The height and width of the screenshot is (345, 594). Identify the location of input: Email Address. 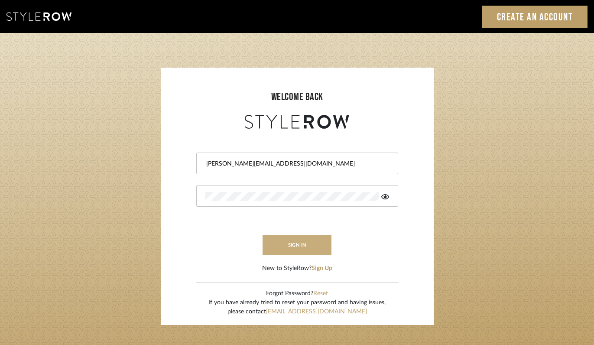
(296, 164).